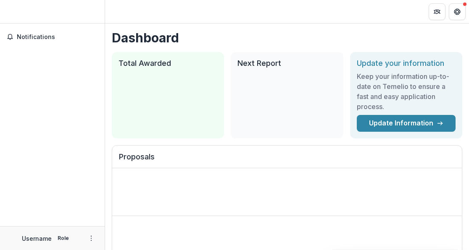 The width and height of the screenshot is (469, 250). I want to click on h1: Dashboard, so click(287, 38).